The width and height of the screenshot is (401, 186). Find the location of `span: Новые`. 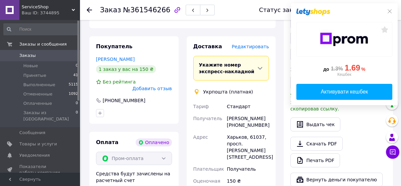

span: Новые is located at coordinates (31, 66).